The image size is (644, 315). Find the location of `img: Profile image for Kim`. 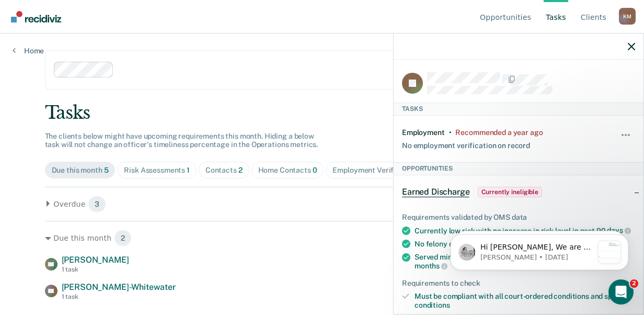

img: Profile image for Kim is located at coordinates (32, 38).